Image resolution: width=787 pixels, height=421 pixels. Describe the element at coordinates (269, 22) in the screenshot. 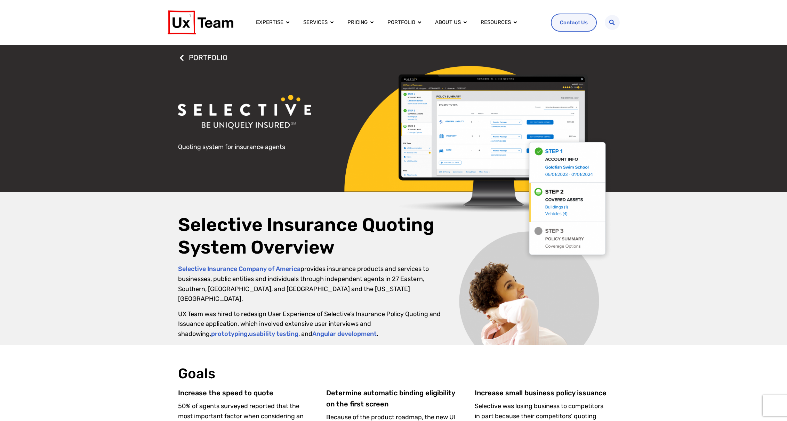

I see `span: Expertise` at that location.